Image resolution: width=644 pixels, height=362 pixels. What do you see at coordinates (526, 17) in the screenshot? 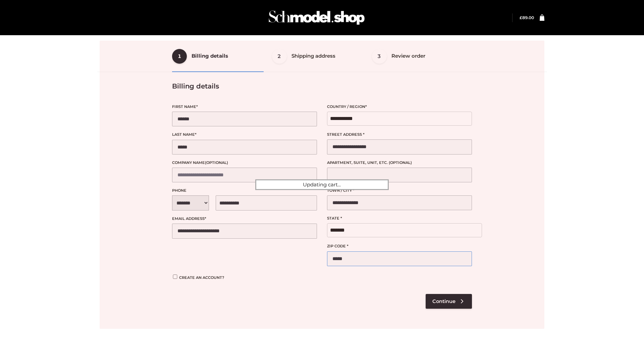
I see `bdi: 89.00` at bounding box center [526, 17].